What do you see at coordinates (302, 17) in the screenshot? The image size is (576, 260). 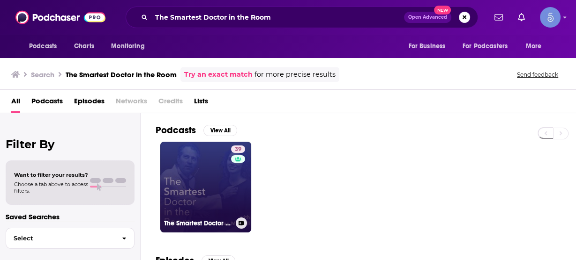 I see `div: Search podcasts, credits, & more...` at bounding box center [302, 17].